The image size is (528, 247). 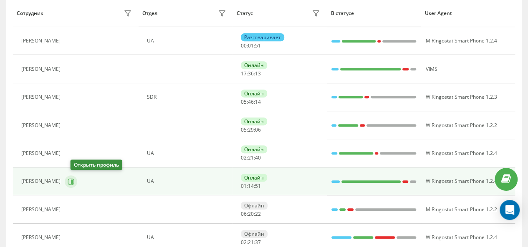 I want to click on span: 40, so click(x=258, y=158).